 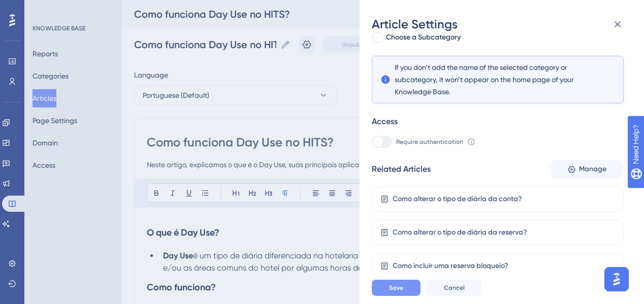 What do you see at coordinates (396, 288) in the screenshot?
I see `button: Save` at bounding box center [396, 288].